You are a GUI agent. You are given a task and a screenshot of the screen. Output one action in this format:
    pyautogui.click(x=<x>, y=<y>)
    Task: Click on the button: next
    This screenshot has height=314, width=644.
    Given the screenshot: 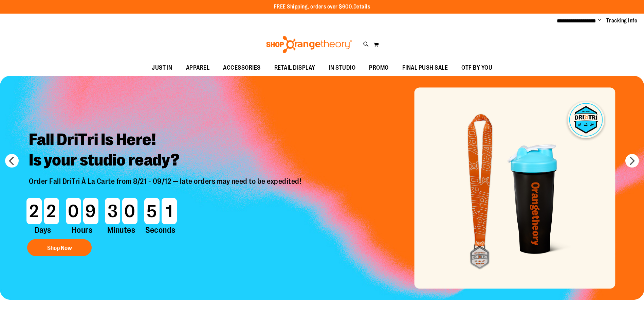 What is the action you would take?
    pyautogui.click(x=632, y=161)
    